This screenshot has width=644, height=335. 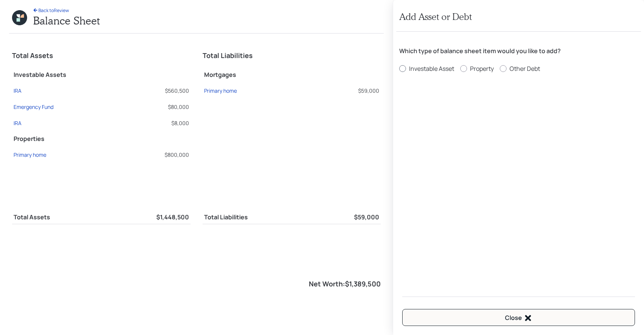 I want to click on div: Property, so click(x=482, y=68).